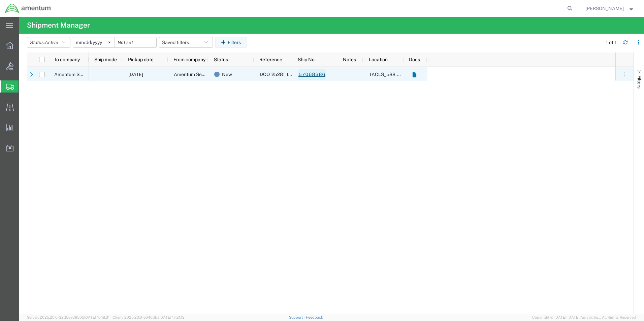  What do you see at coordinates (312, 74) in the screenshot?
I see `a: 57068386` at bounding box center [312, 74].